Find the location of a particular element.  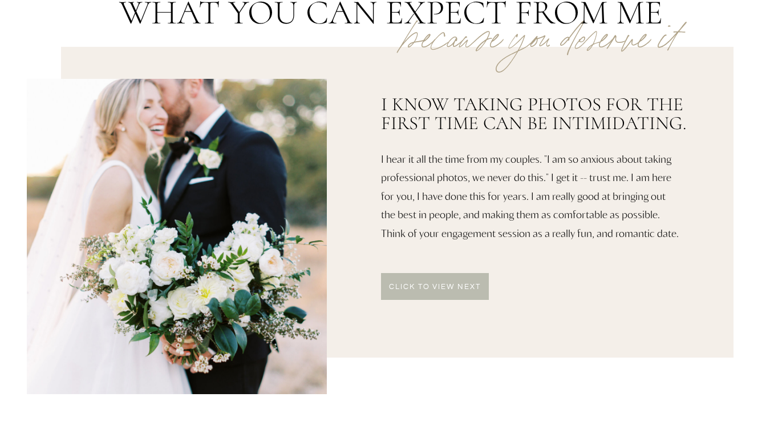

p: click to VIEW NEXT is located at coordinates (435, 288).